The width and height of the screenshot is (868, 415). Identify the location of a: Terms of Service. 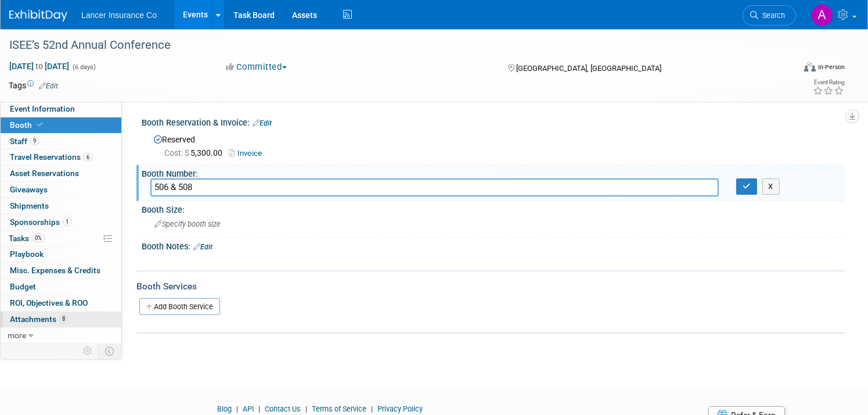
(339, 408).